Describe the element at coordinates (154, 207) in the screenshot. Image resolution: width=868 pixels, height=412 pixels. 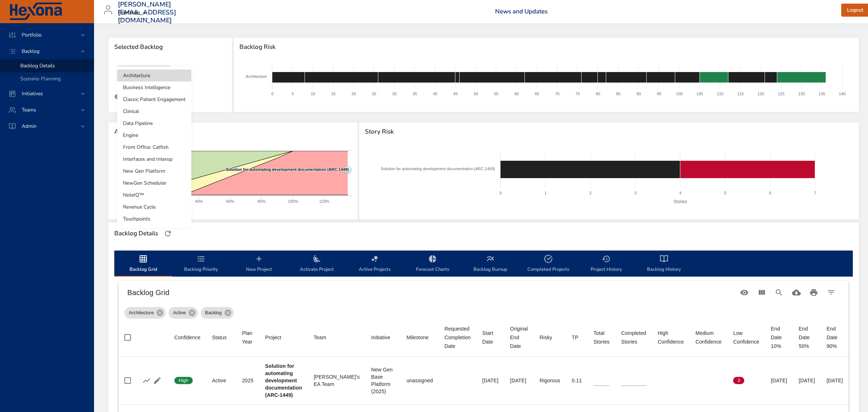
I see `li: Revenue Cycle` at that location.